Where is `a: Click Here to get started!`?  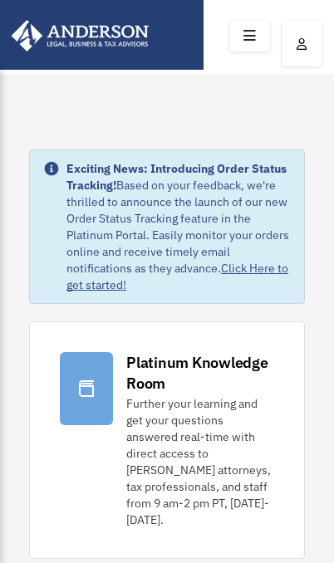 a: Click Here to get started! is located at coordinates (177, 276).